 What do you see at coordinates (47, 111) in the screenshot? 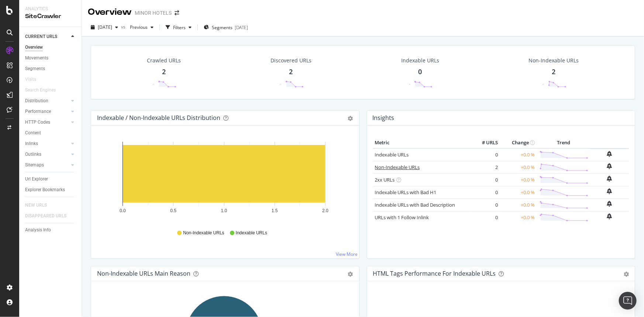
I see `a: Performance` at bounding box center [47, 111].